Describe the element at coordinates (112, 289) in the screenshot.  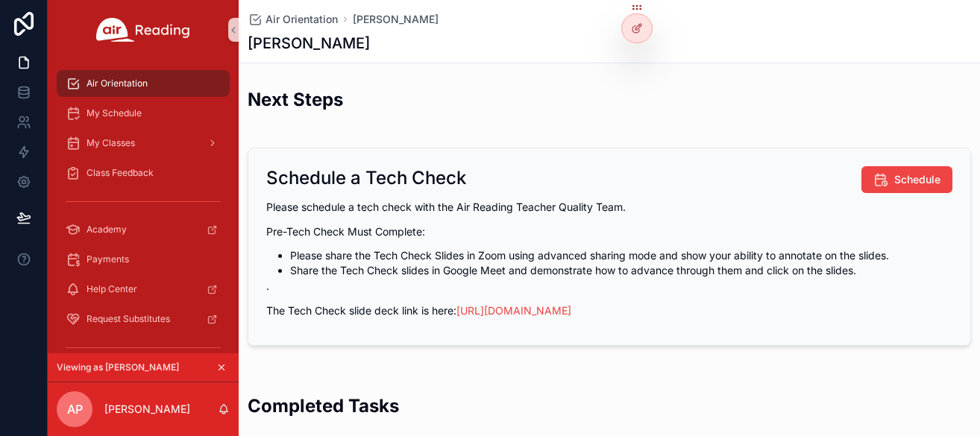
I see `span: Help Center` at that location.